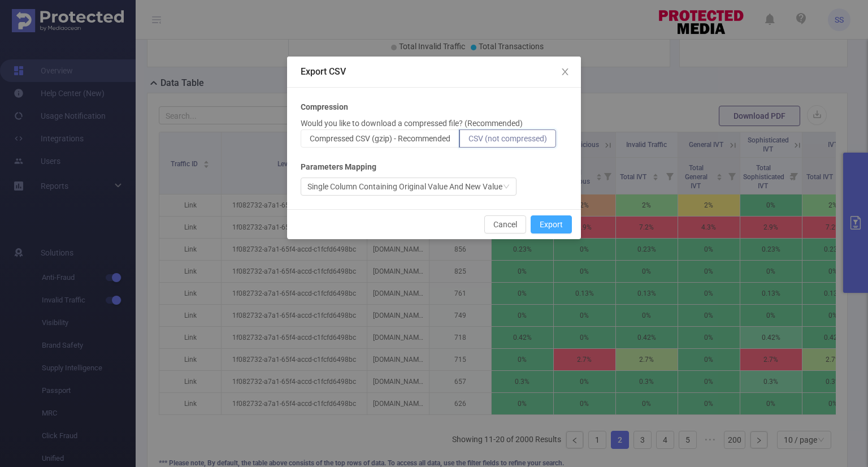  What do you see at coordinates (507, 138) in the screenshot?
I see `span: CSV (not compressed)` at bounding box center [507, 138].